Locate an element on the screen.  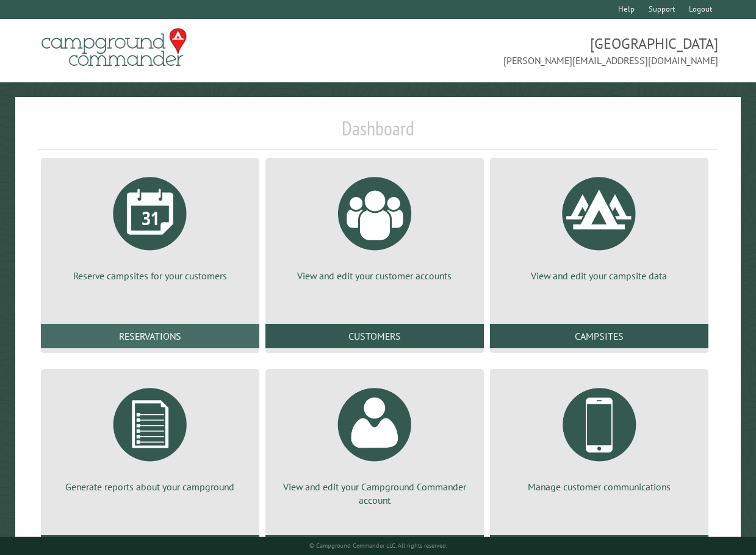
img: Campground Commander is located at coordinates (114, 48).